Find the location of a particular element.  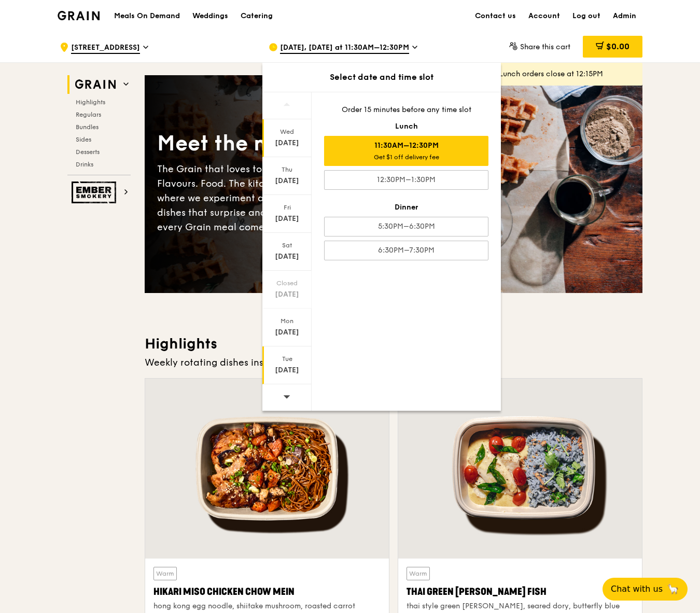

div: 11:30AM–12:30PM is located at coordinates (406, 151).